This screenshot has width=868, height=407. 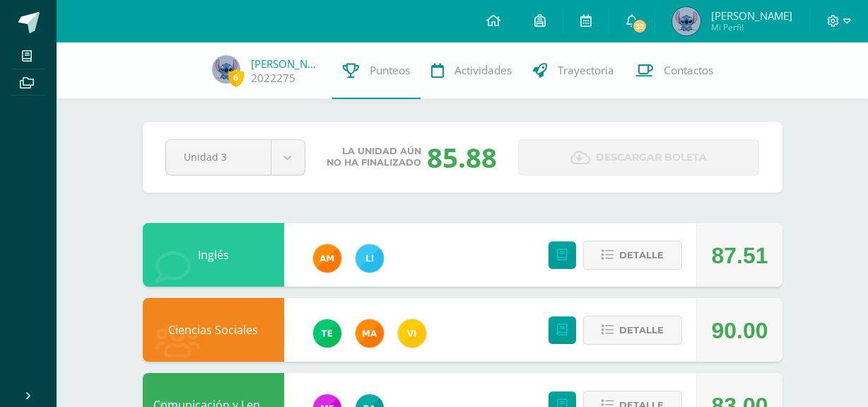 I want to click on div: 90.00, so click(x=740, y=331).